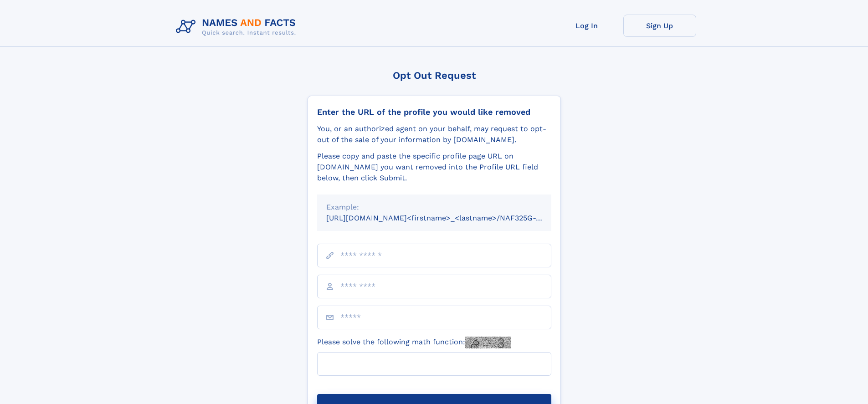 The width and height of the screenshot is (868, 404). I want to click on div: Enter the URL of the profile you would like removed, so click(434, 112).